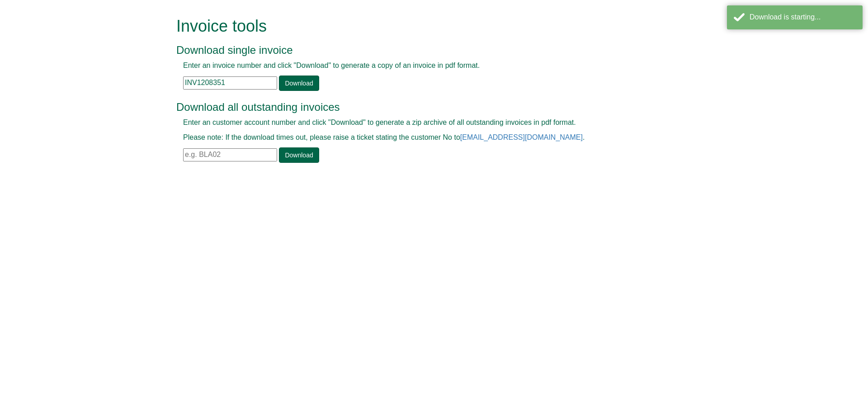 This screenshot has width=868, height=412. I want to click on p: Enter an customer account number and click "Download" to generate a zip archive of all outstandin..., so click(424, 123).